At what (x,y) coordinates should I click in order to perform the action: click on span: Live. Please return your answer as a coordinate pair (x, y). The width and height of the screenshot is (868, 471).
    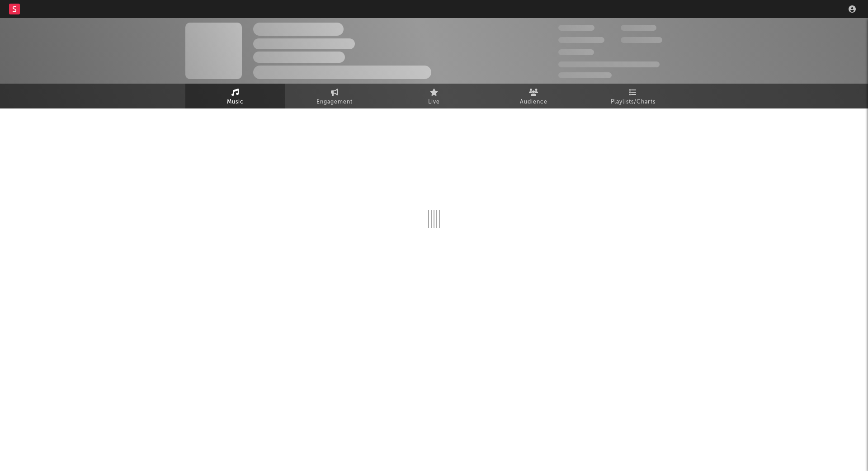
    Looking at the image, I should click on (434, 103).